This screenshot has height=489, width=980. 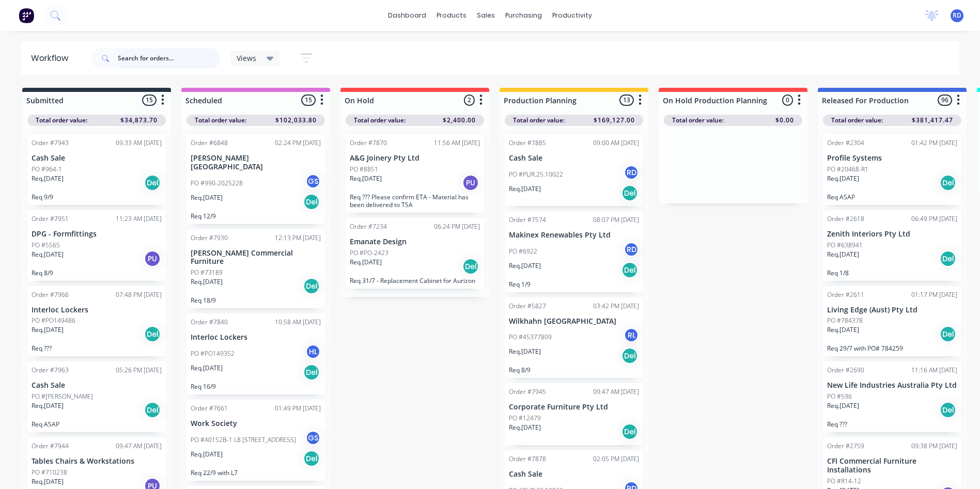 What do you see at coordinates (527, 392) in the screenshot?
I see `div: Order #7945` at bounding box center [527, 392].